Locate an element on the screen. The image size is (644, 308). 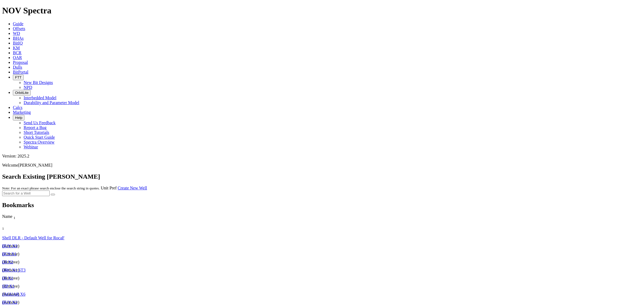
input: Search for a Well is located at coordinates (26, 193).